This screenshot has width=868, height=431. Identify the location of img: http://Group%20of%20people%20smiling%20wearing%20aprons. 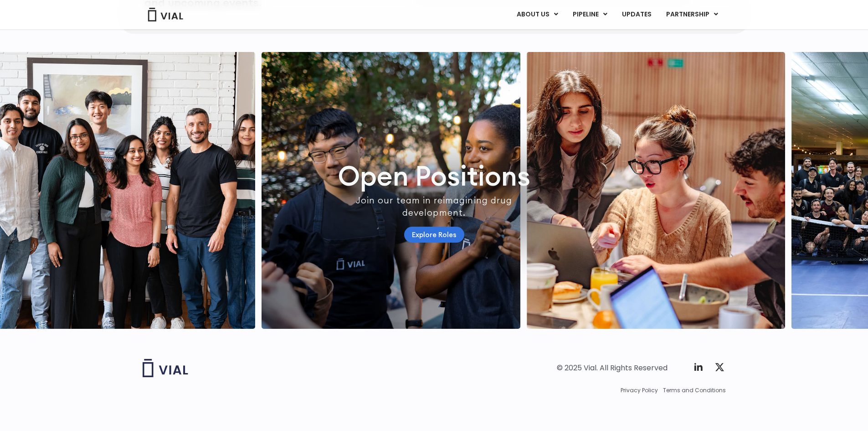
(391, 190).